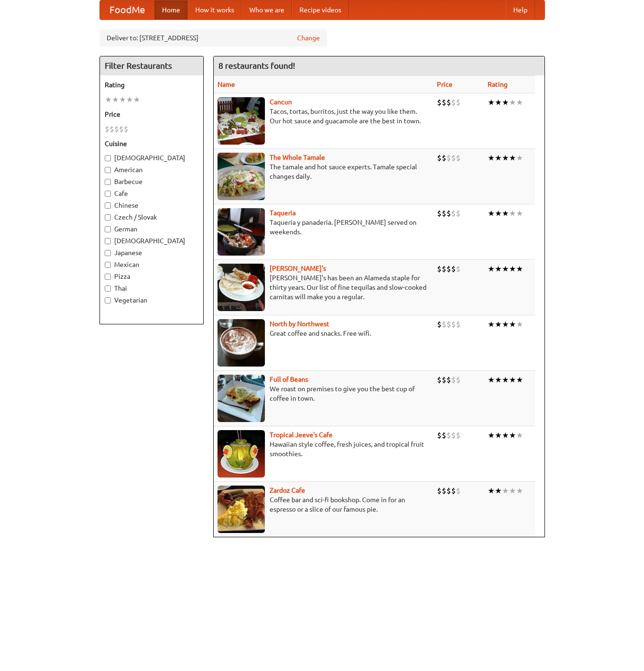 The height and width of the screenshot is (671, 644). Describe the element at coordinates (301, 435) in the screenshot. I see `b: Tropical Jeeve's Cafe` at that location.